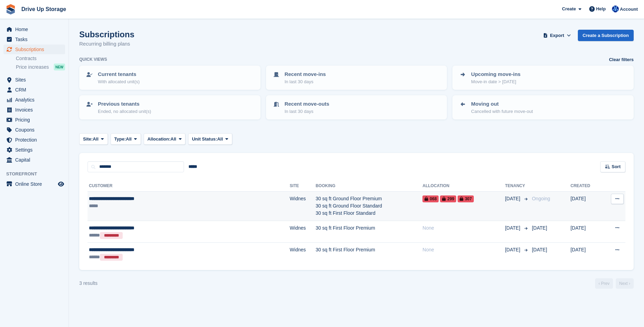 The image size is (644, 327). I want to click on span: Help, so click(601, 9).